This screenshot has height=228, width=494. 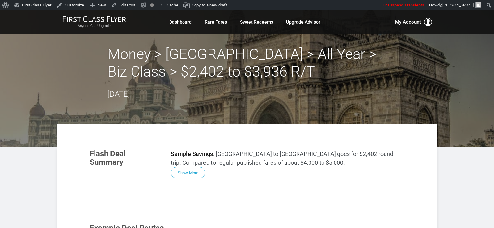 I want to click on button: Show More, so click(x=188, y=173).